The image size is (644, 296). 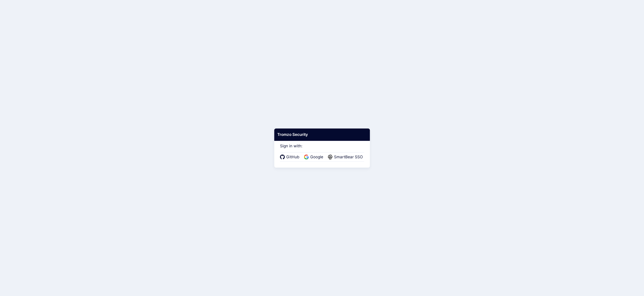 What do you see at coordinates (290, 157) in the screenshot?
I see `a: GitHub` at bounding box center [290, 157].